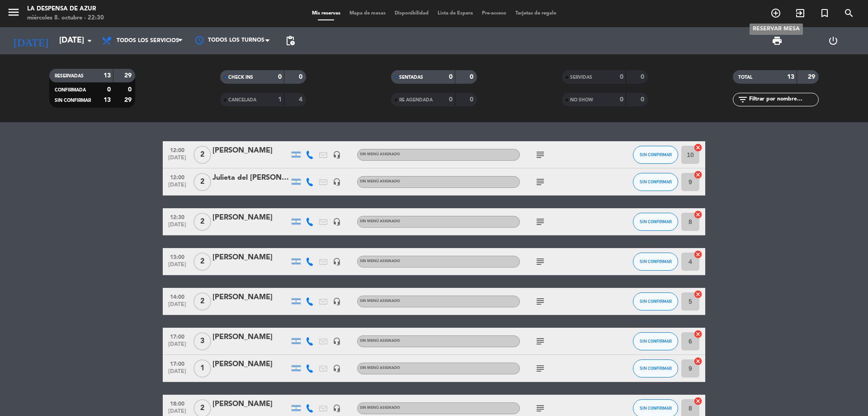 Image resolution: width=868 pixels, height=416 pixels. I want to click on i: menu, so click(14, 12).